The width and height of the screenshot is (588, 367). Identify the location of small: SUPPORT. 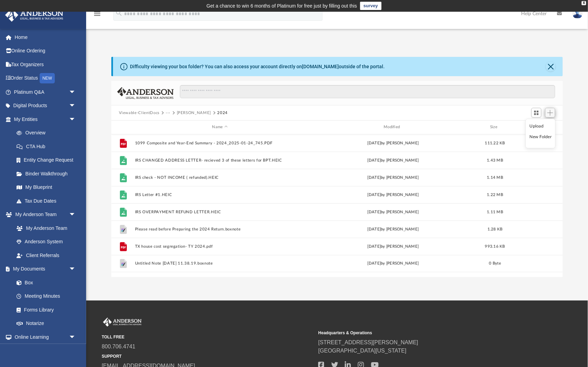
(208, 357).